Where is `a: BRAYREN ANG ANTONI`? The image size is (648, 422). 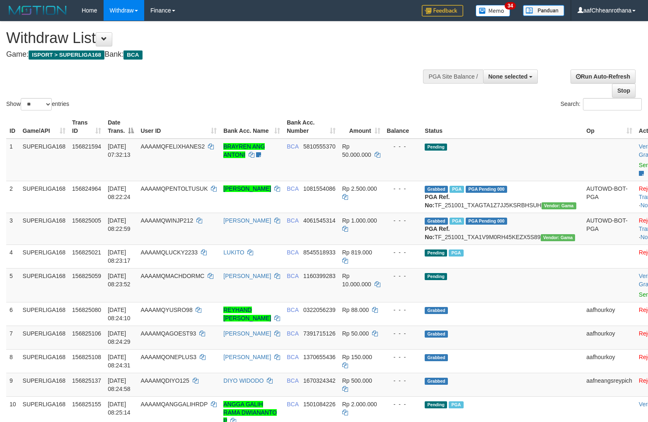
a: BRAYREN ANG ANTONI is located at coordinates (244, 151).